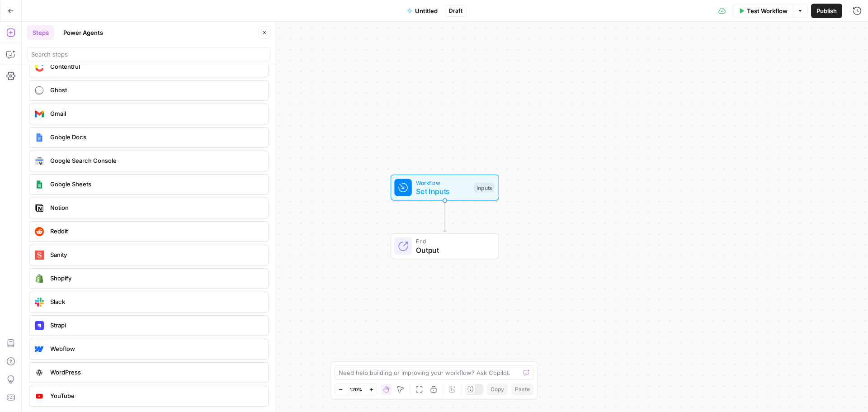 Image resolution: width=868 pixels, height=412 pixels. What do you see at coordinates (522, 389) in the screenshot?
I see `button: Paste` at bounding box center [522, 389].